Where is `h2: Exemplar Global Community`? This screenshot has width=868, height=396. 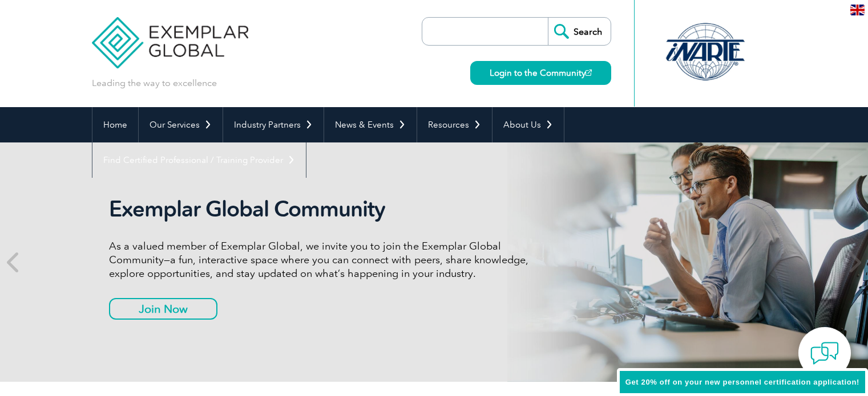
h2: Exemplar Global Community is located at coordinates (323, 209).